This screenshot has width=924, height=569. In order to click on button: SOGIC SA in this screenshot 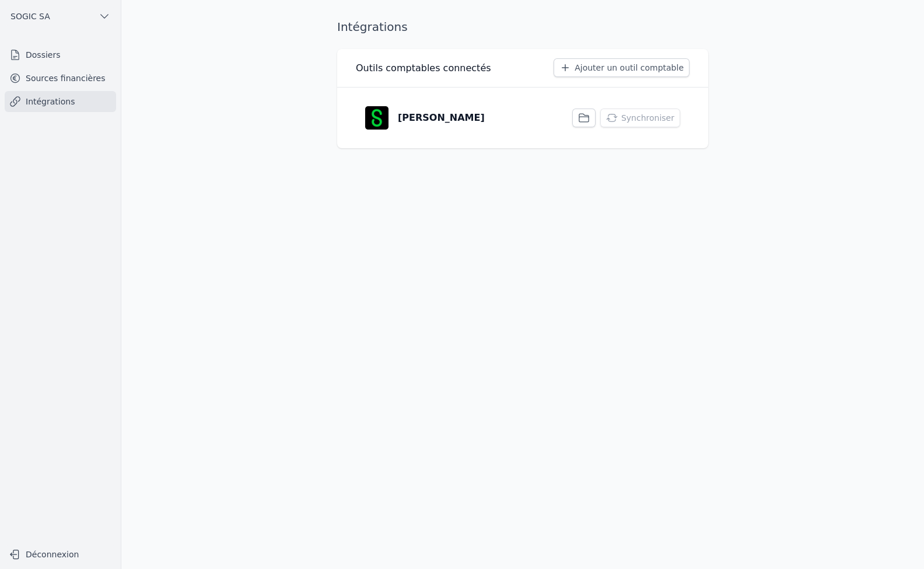, I will do `click(60, 16)`.